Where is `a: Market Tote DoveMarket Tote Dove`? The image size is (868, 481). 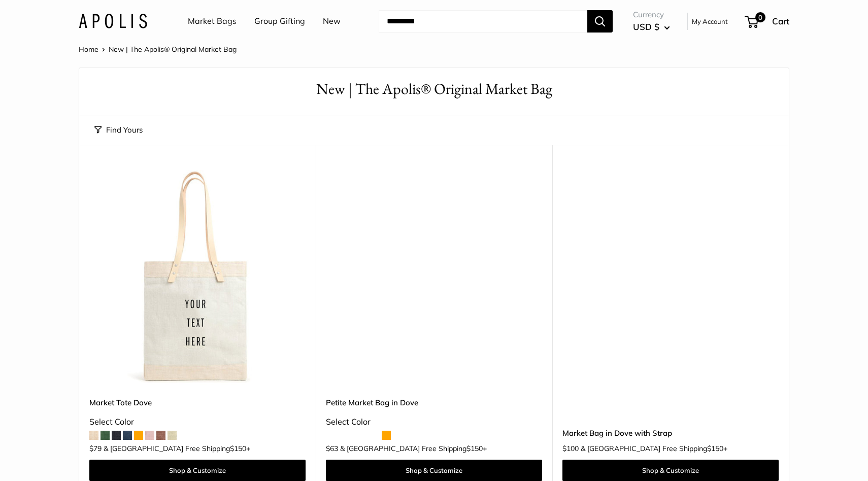 a: Market Tote DoveMarket Tote Dove is located at coordinates (197, 279).